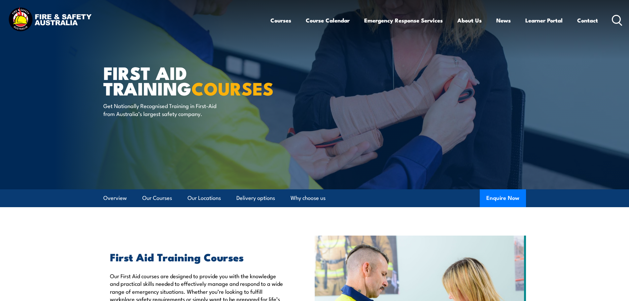 The height and width of the screenshot is (301, 629). Describe the element at coordinates (204, 198) in the screenshot. I see `a: Our Locations` at that location.